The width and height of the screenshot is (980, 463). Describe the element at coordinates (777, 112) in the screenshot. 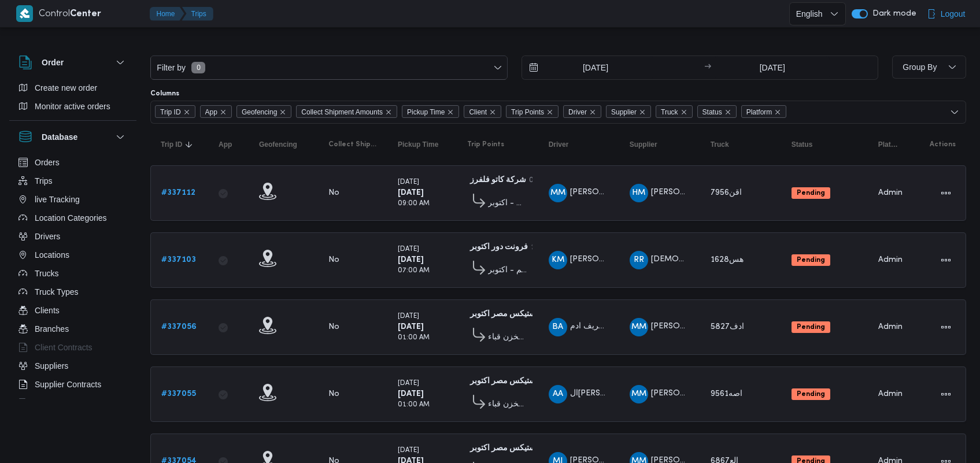

I see `button: Remove Platform from selection in this group` at that location.